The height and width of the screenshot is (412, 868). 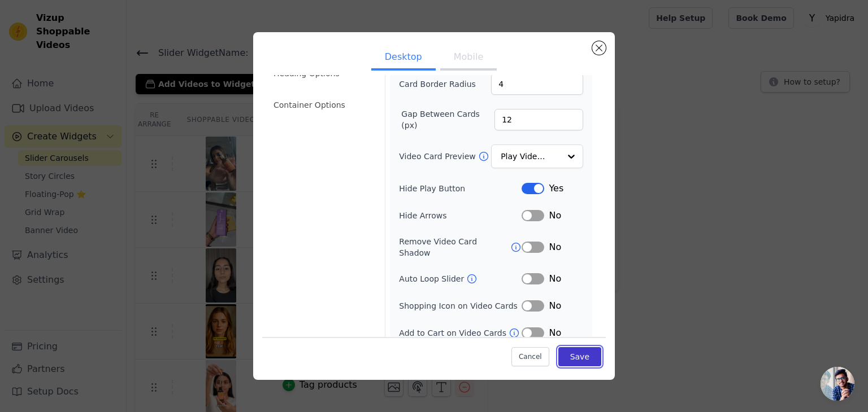 I want to click on span: Yes, so click(x=556, y=188).